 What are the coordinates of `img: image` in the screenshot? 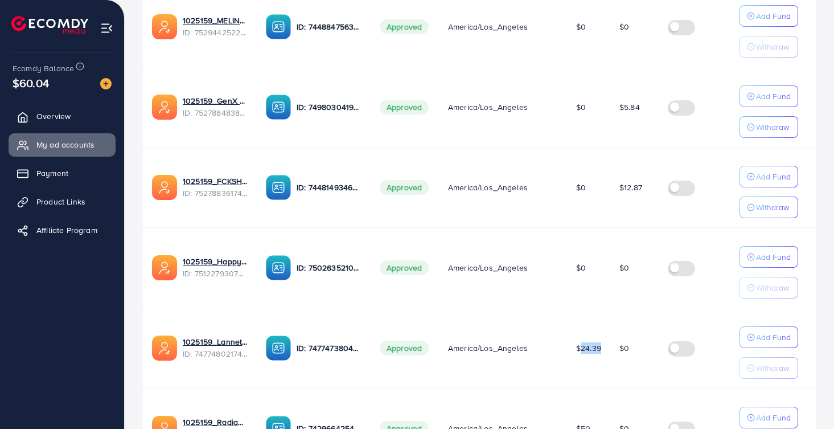 It's located at (106, 84).